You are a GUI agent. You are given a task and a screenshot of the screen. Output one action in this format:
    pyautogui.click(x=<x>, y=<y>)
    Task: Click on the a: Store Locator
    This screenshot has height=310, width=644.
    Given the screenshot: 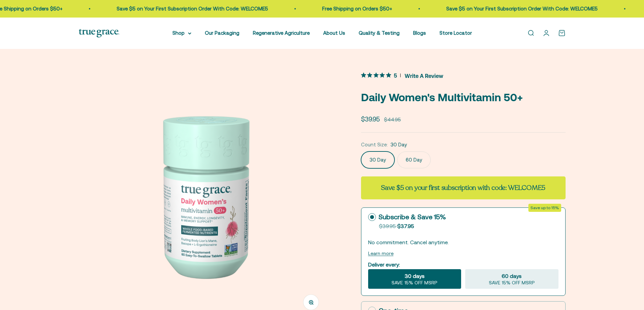 What is the action you would take?
    pyautogui.click(x=456, y=33)
    